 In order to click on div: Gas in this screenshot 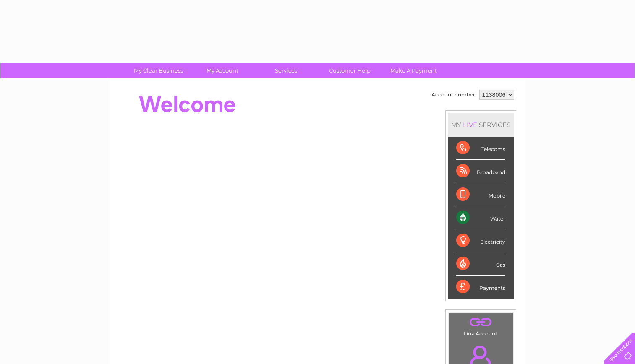, I will do `click(480, 263)`.